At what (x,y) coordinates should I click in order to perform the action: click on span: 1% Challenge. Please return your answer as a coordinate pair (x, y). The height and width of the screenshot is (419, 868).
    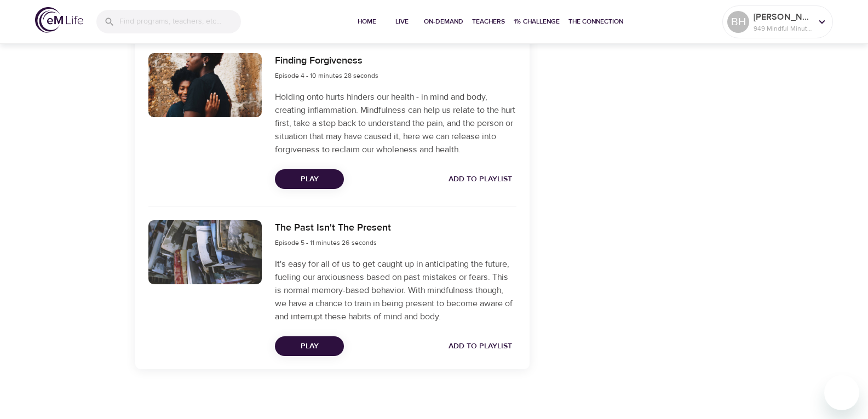
    Looking at the image, I should click on (537, 21).